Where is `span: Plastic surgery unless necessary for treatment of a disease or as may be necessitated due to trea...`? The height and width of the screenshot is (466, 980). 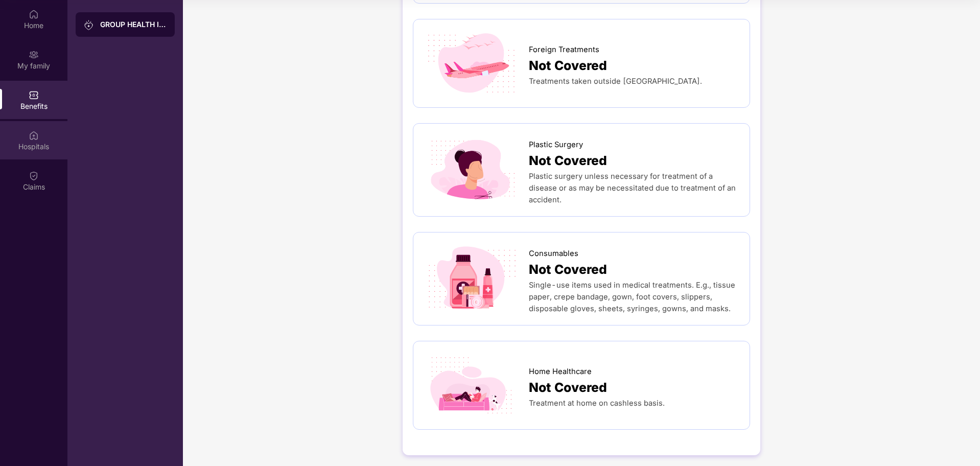 span: Plastic surgery unless necessary for treatment of a disease or as may be necessitated due to trea... is located at coordinates (632, 189).